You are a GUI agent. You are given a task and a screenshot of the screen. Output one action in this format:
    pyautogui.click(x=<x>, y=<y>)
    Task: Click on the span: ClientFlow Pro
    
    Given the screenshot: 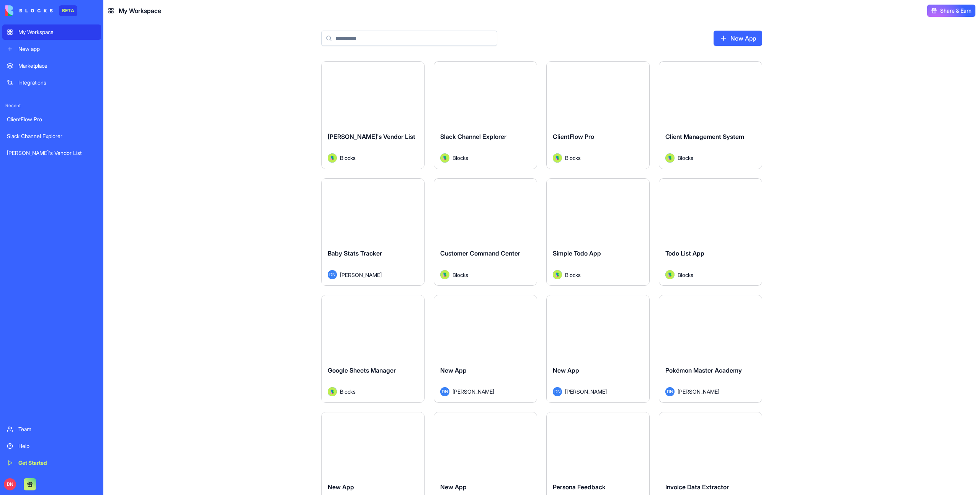 What is the action you would take?
    pyautogui.click(x=574, y=137)
    